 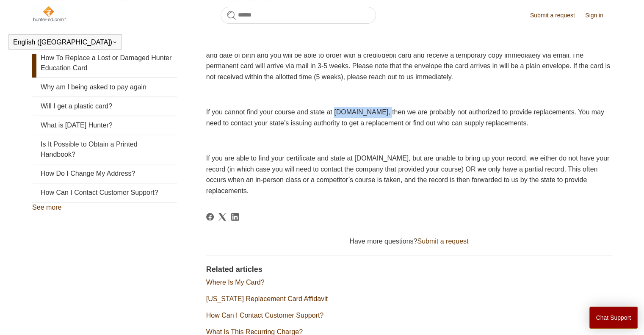 What do you see at coordinates (222, 217) in the screenshot?
I see `svg: Share this page on X Corp` at bounding box center [222, 217].